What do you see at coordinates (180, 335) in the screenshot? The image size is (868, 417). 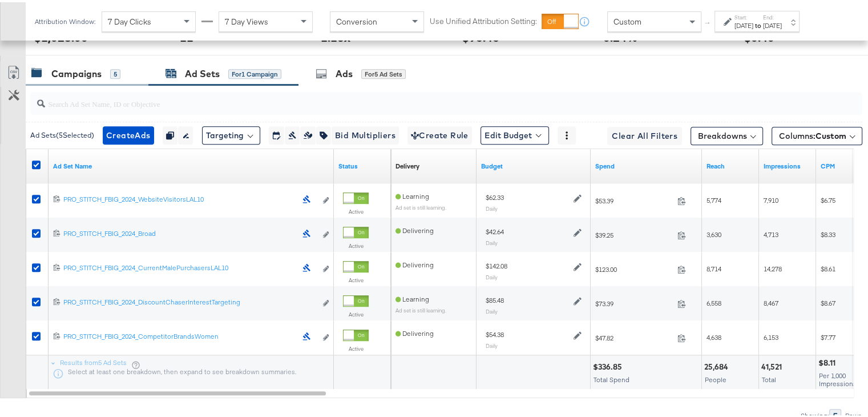 I see `a: PRO_STITCH_FBIG_2024_CompetitorBrandsWomen` at bounding box center [180, 335].